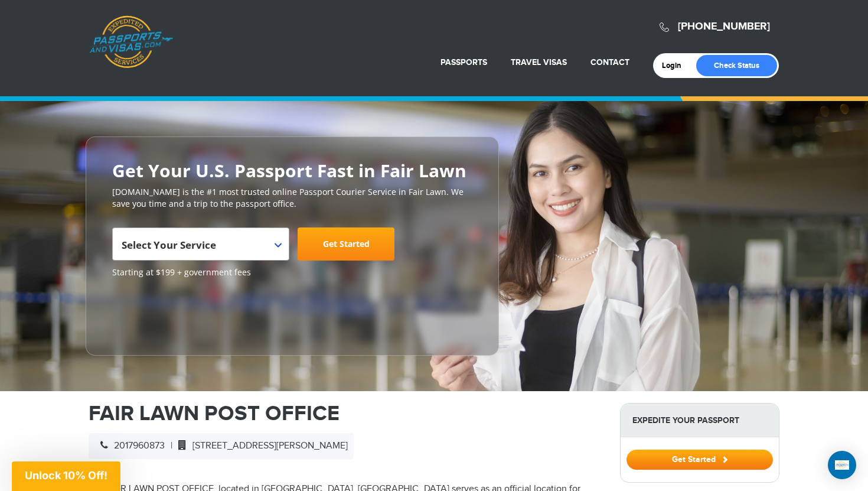 The image size is (868, 491). Describe the element at coordinates (346, 414) in the screenshot. I see `h1: FAIR LAWN POST OFFICE` at that location.